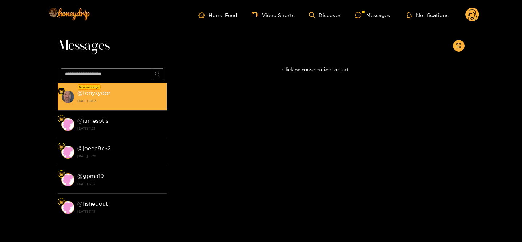 The width and height of the screenshot is (522, 242). What do you see at coordinates (325, 15) in the screenshot?
I see `a: Discover` at bounding box center [325, 15].